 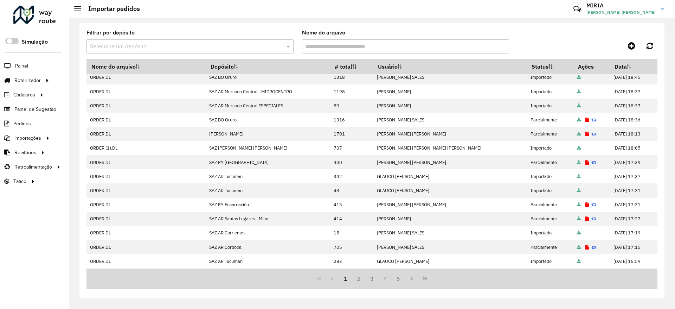 I want to click on td: 342, so click(x=351, y=176).